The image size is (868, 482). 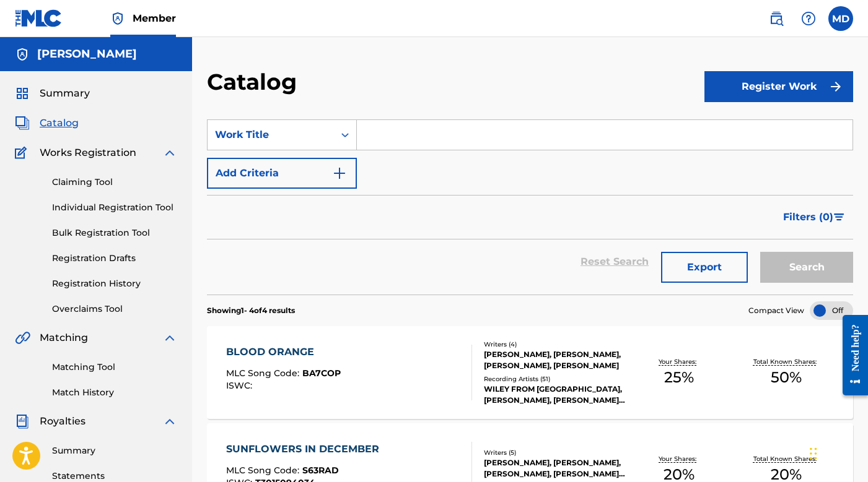 What do you see at coordinates (63, 422) in the screenshot?
I see `span: Royalties` at bounding box center [63, 422].